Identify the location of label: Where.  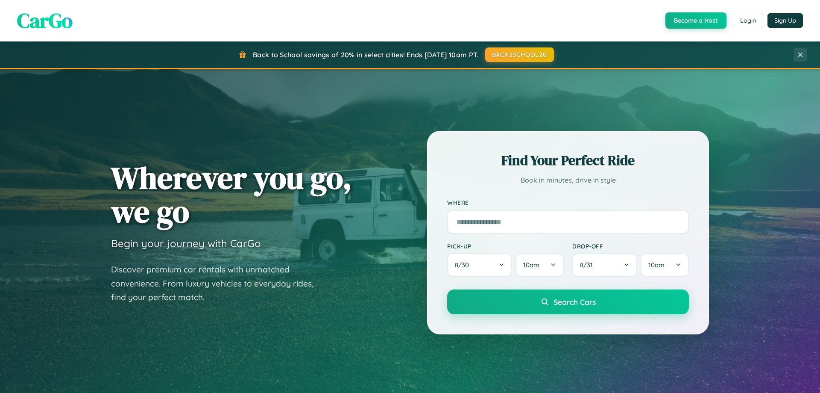
(568, 202).